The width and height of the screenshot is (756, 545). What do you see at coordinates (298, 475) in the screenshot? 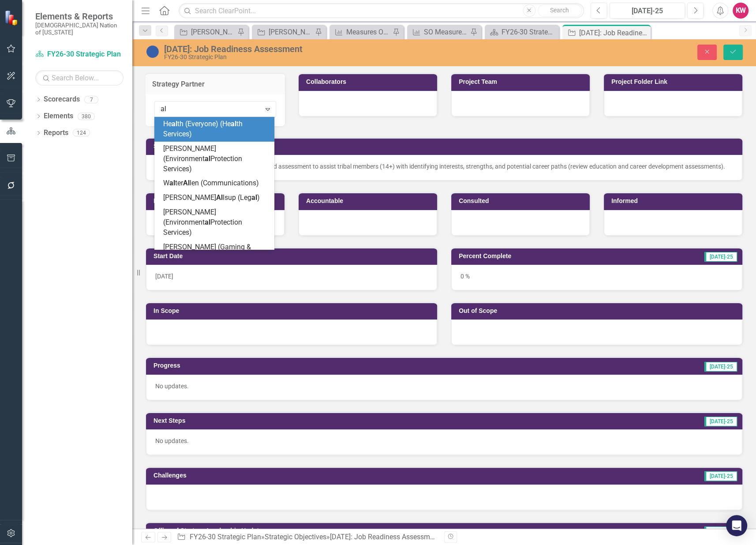
I see `h3: Challenges` at bounding box center [298, 475].